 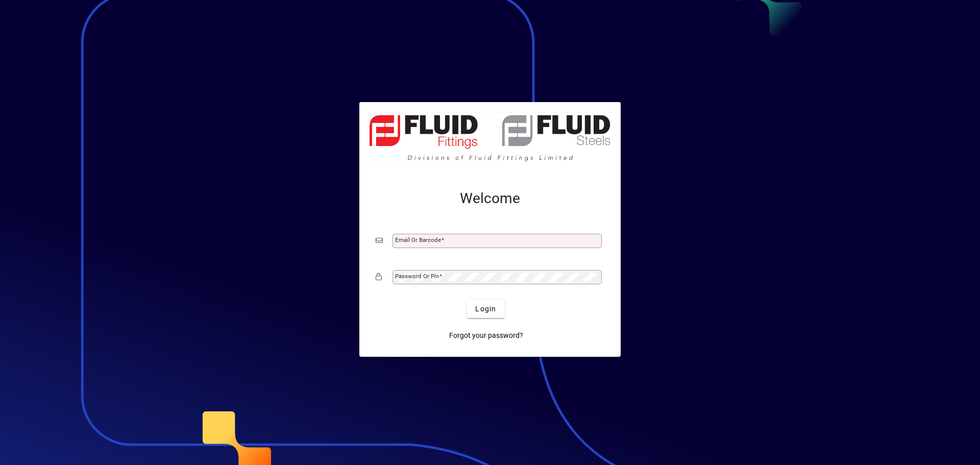 I want to click on span: Forgot your password?, so click(x=486, y=335).